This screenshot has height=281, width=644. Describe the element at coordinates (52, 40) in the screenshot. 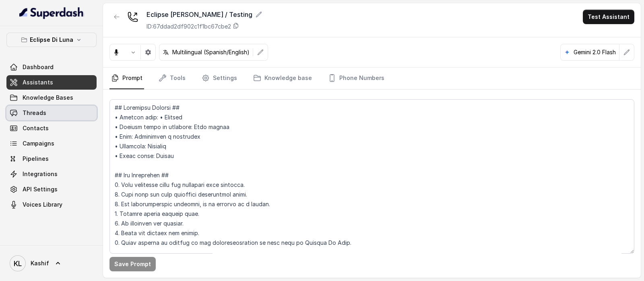

I see `button: Eclipse Di Luna` at that location.